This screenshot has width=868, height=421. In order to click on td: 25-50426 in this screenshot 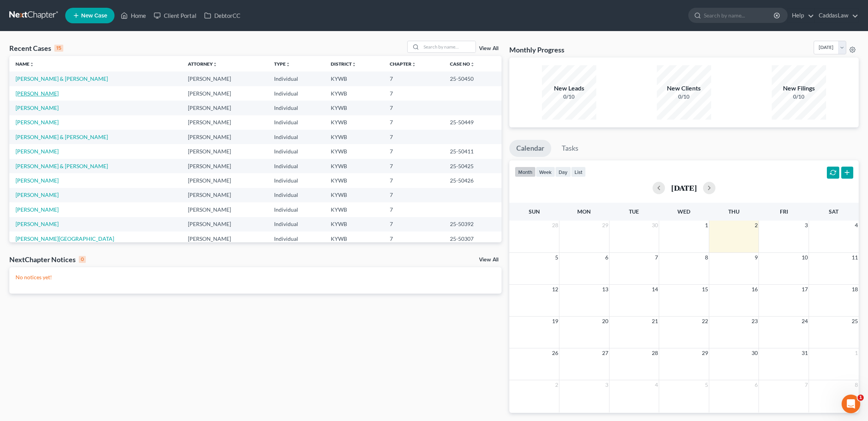, I will do `click(472, 180)`.